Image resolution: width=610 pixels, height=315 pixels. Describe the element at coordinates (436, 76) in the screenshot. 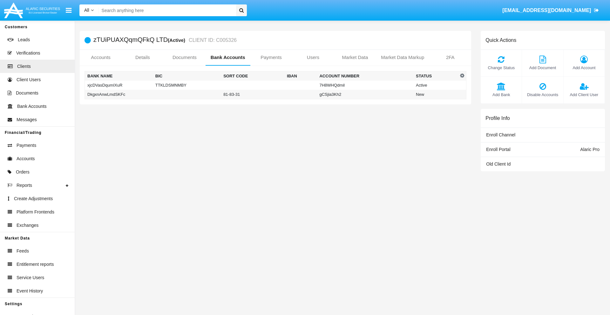

I see `th: Status` at that location.